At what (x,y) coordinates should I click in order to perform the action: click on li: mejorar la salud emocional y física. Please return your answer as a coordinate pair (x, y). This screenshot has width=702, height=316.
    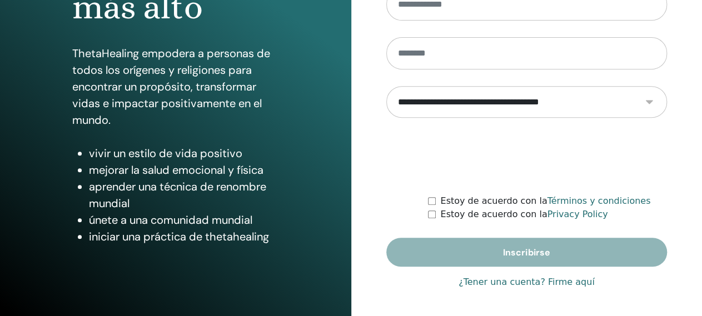
    Looking at the image, I should click on (183, 170).